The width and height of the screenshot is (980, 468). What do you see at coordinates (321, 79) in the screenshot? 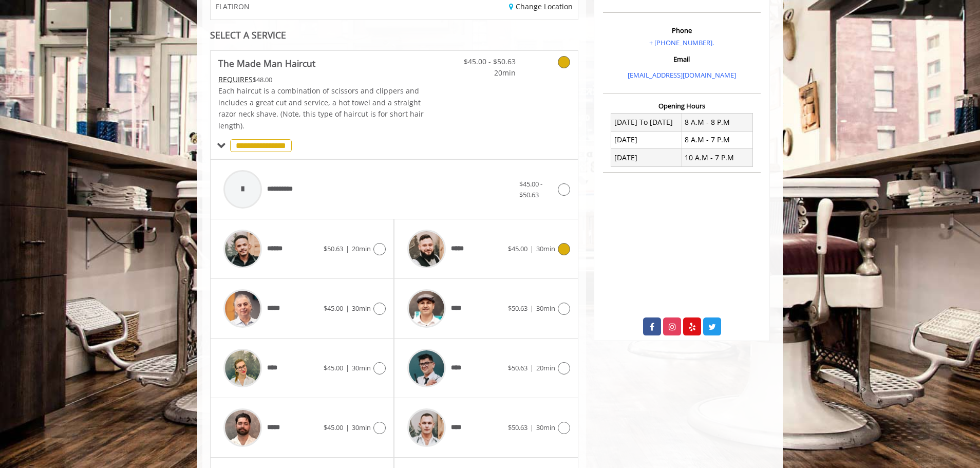
I see `div: $48.00` at bounding box center [321, 79].